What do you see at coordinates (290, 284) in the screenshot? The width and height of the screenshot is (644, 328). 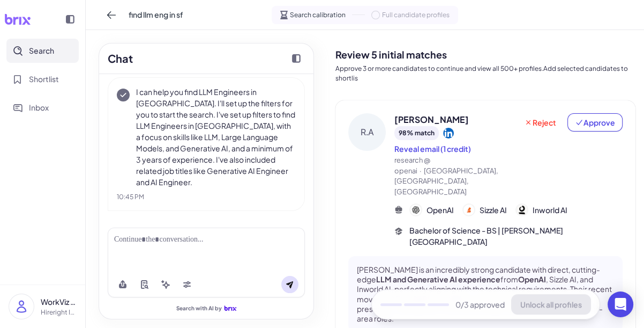 I see `button: Send message` at bounding box center [290, 284].